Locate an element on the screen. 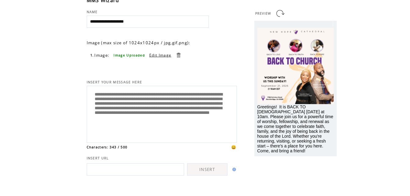  a: Delete this item is located at coordinates (178, 55).